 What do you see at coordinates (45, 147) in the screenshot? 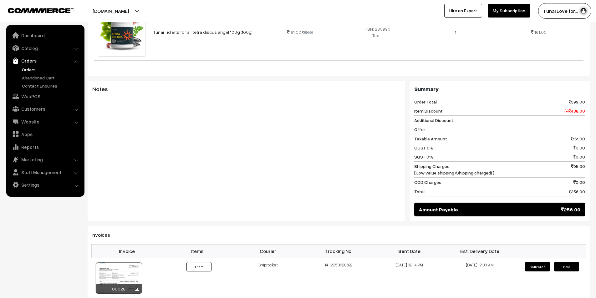
I see `a: Reports` at bounding box center [45, 147].